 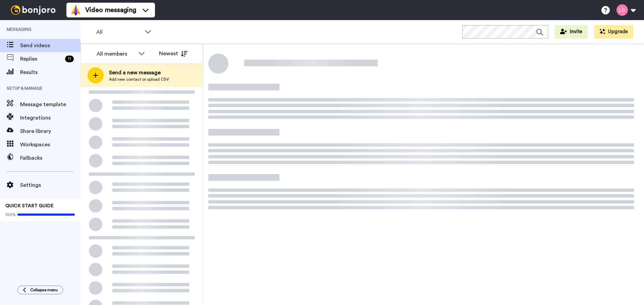 What do you see at coordinates (30, 206) in the screenshot?
I see `span: QUICK START GUIDE` at bounding box center [30, 206].